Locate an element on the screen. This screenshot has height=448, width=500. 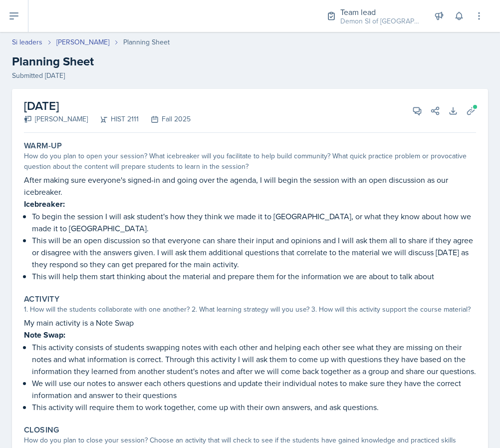
p: This will help them start thinking about the material and prepare them for the information we are... is located at coordinates (254, 276).